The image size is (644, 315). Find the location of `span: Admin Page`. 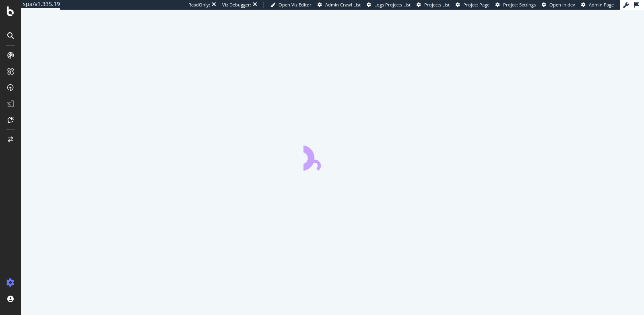

span: Admin Page is located at coordinates (601, 5).